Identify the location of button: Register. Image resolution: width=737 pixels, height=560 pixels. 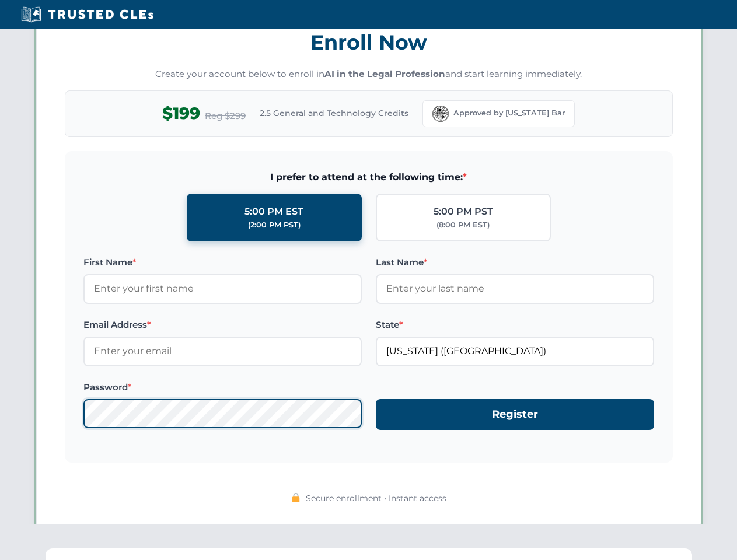
(515, 415).